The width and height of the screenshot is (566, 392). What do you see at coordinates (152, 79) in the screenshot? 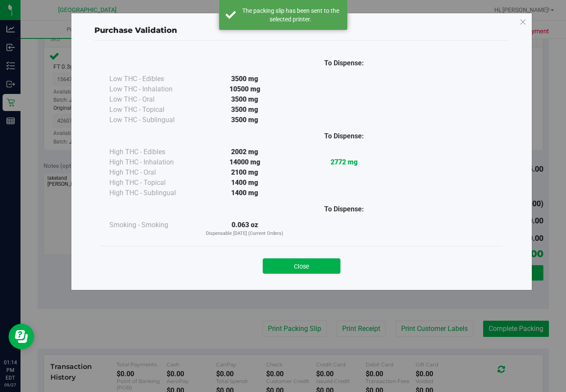
I see `div: Low THC - Edibles` at bounding box center [152, 79].